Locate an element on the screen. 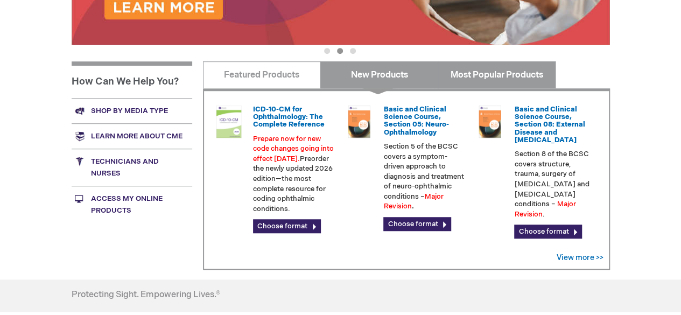  p: Preorder the newly updated 2026 edition—the most complete resource for coding ophthalmic conditions. is located at coordinates (294, 174).